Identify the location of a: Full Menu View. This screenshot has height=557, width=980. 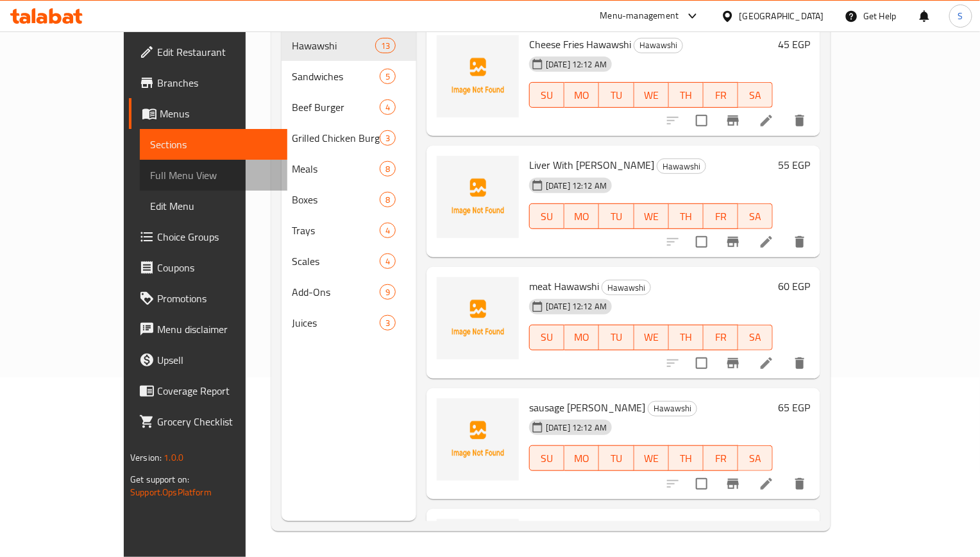
(214, 175).